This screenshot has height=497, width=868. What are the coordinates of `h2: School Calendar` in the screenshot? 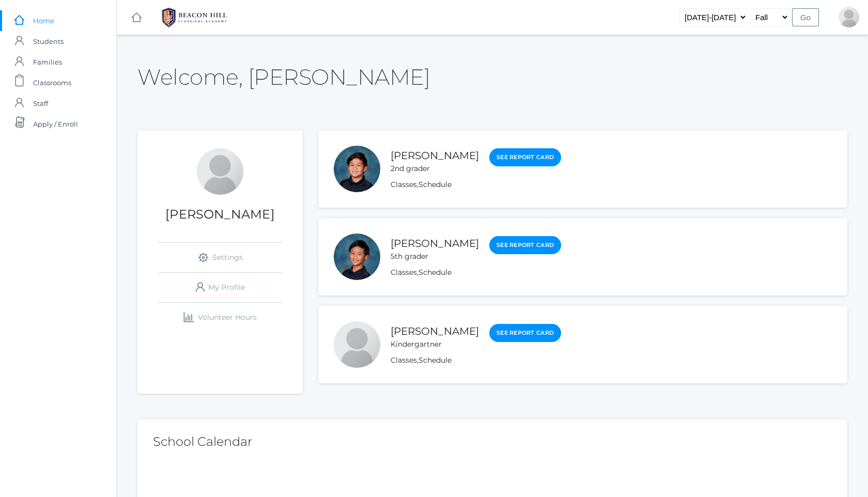 It's located at (492, 442).